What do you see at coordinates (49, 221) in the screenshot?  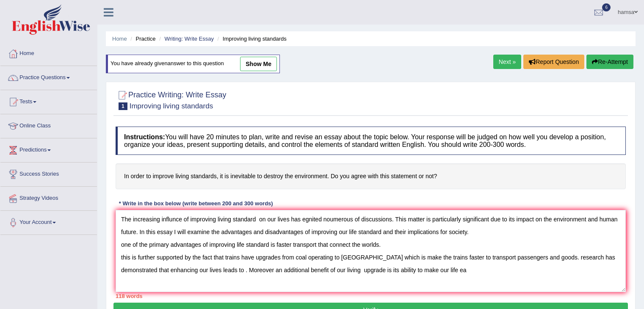 I see `a: Your Account` at bounding box center [49, 221].